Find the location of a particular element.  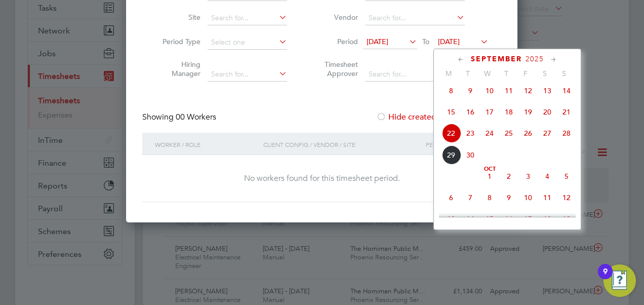

span: 00 Workers is located at coordinates (196, 117).